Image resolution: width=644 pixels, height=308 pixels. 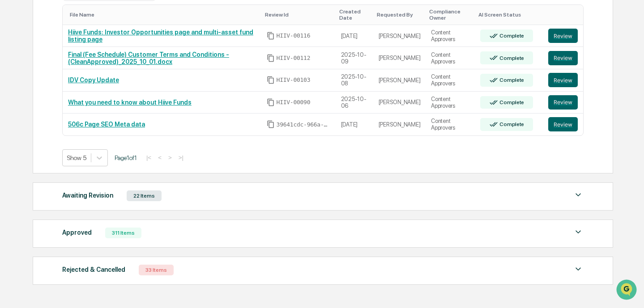 What do you see at coordinates (11, 11) in the screenshot?
I see `img: f2157a4c-a0d3-4daa-907e-bb6f0de503a5-1751232295721` at bounding box center [11, 11].